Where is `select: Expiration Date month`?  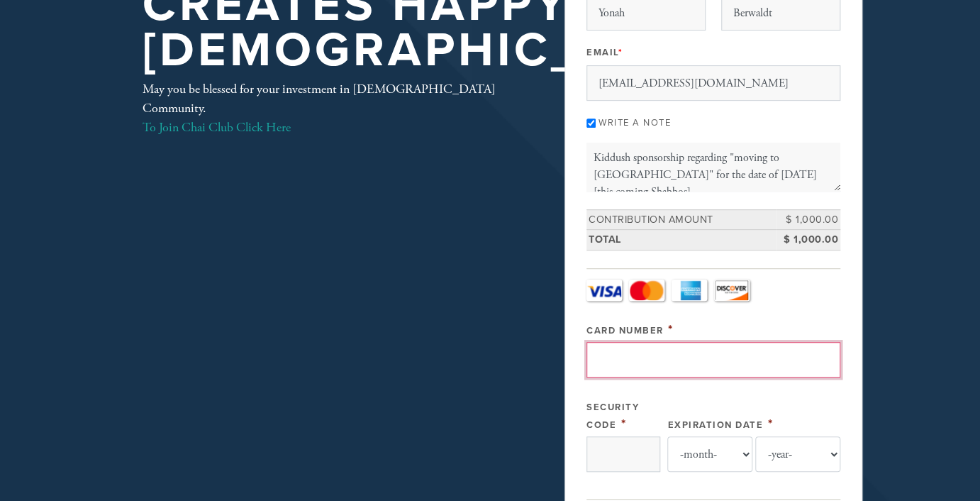 select: Expiration Date month is located at coordinates (710, 454).